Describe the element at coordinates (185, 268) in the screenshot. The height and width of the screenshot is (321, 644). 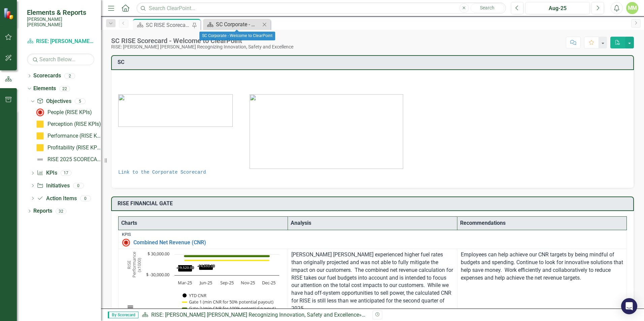
I see `path: Mar-25, -19,520. YTD CNR .` at that location.